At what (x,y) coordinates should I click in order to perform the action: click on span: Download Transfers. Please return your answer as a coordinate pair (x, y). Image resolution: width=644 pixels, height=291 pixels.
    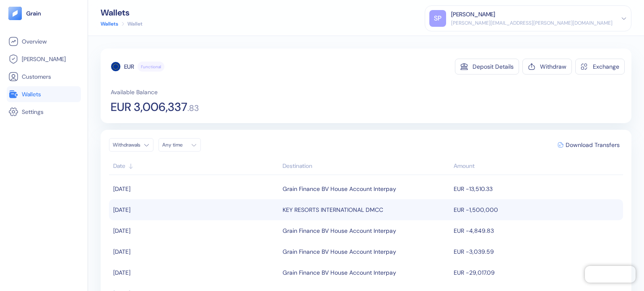
    Looking at the image, I should click on (593, 145).